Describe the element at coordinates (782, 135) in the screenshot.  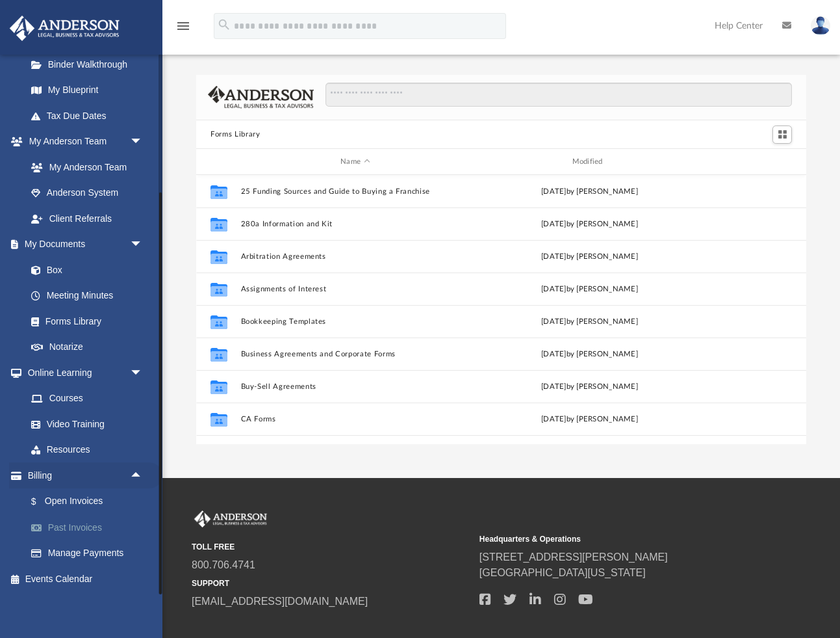
I see `button: Switch to Grid View` at that location.